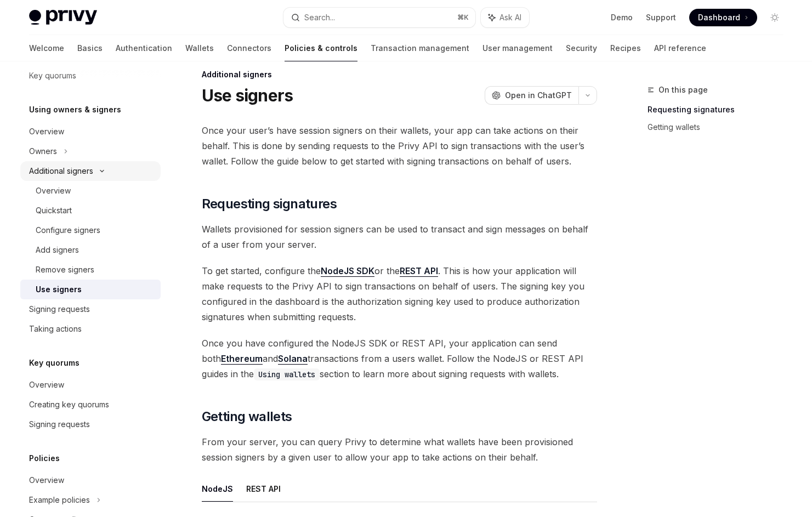  Describe the element at coordinates (54, 211) in the screenshot. I see `div: Quickstart` at that location.